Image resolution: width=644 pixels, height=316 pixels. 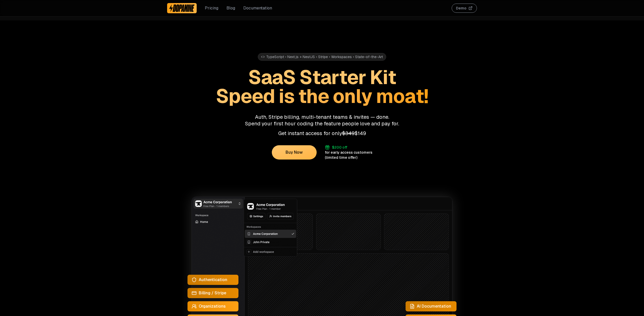 I want to click on a: Demo, so click(x=464, y=8).